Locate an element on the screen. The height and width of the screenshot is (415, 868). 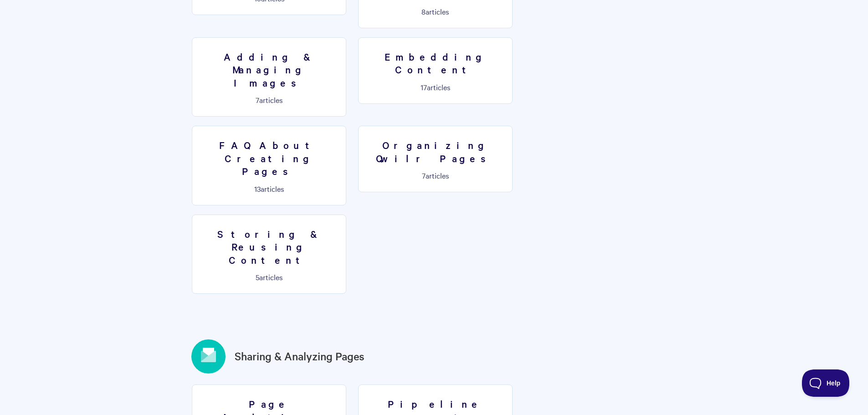
h3: FAQ About Creating Pages is located at coordinates (269, 158).